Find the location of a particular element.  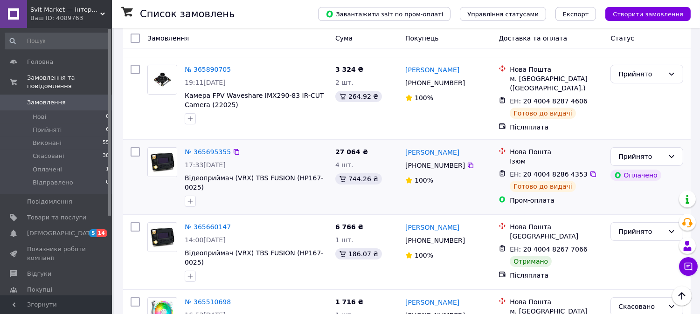

span: ЕН: 20 4004 8267 7066 is located at coordinates (549, 250).